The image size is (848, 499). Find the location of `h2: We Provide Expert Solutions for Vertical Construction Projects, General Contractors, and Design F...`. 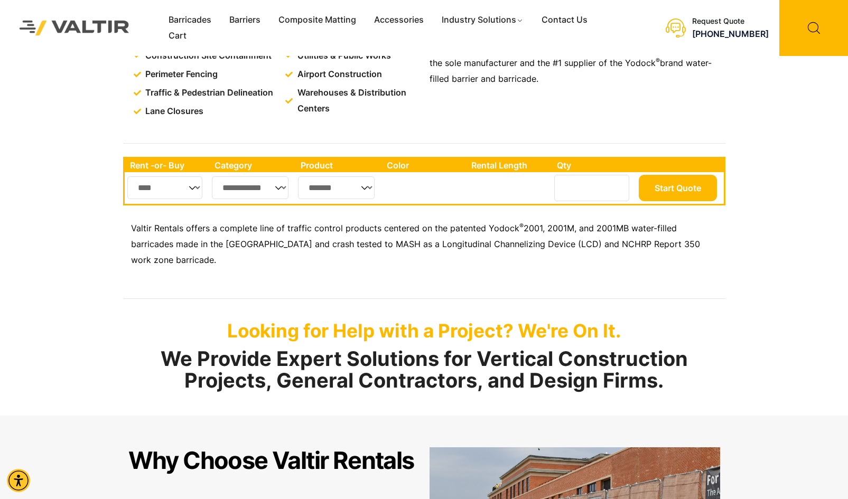

h2: We Provide Expert Solutions for Vertical Construction Projects, General Contractors, and Design F... is located at coordinates (424, 370).